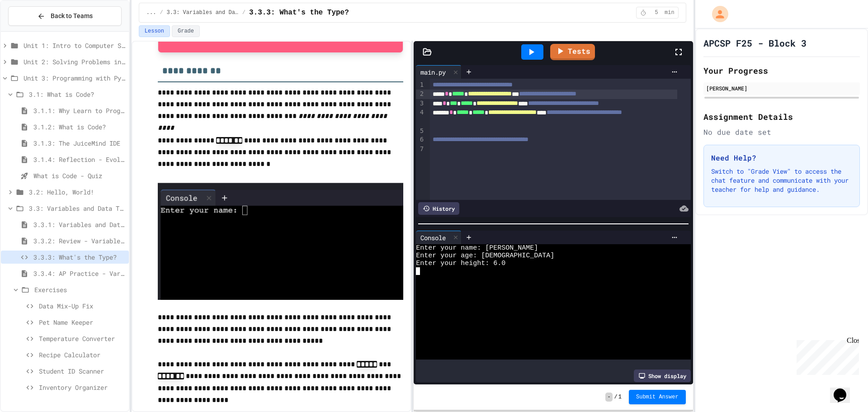 This screenshot has height=412, width=868. I want to click on span: 3.3.1: Variables and Data Types, so click(79, 224).